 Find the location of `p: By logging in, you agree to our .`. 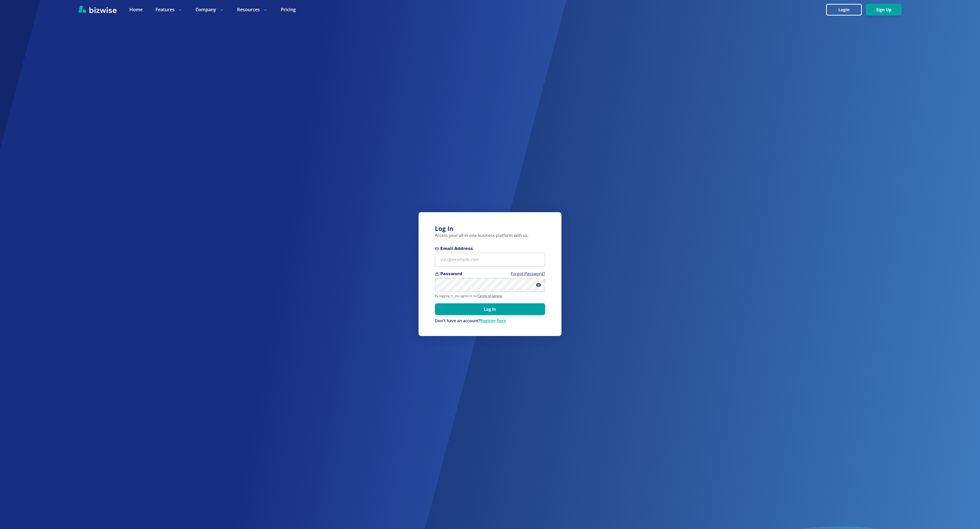

p: By logging in, you agree to our . is located at coordinates (490, 296).